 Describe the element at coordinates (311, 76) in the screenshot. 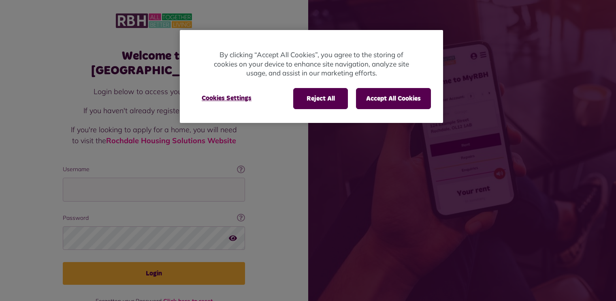

I see `div: Cookie banner` at that location.